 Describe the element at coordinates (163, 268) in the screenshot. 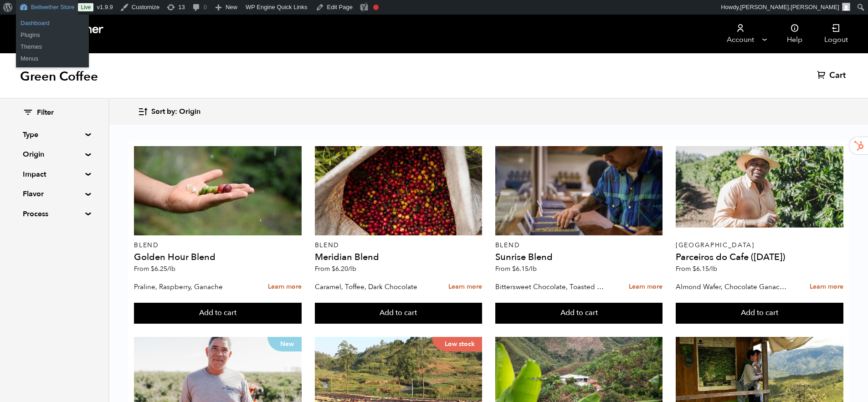

I see `bdi: 6.25` at that location.